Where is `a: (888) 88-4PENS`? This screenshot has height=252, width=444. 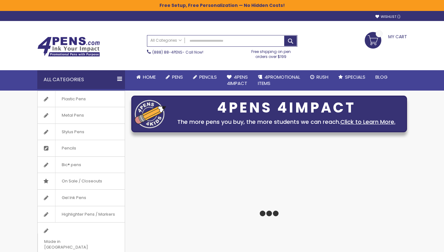 a: (888) 88-4PENS is located at coordinates (167, 52).